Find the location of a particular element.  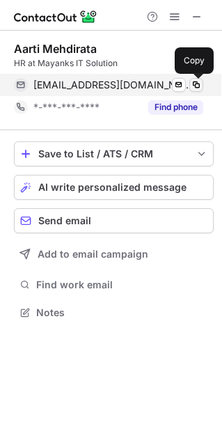

div: Aarti Mehdirata is located at coordinates (55, 49).